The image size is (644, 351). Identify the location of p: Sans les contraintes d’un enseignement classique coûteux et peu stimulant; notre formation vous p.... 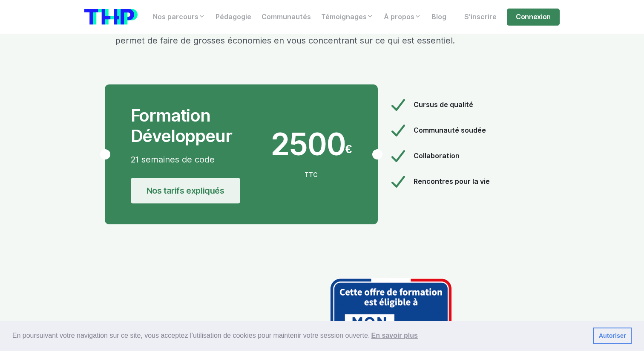
(322, 34).